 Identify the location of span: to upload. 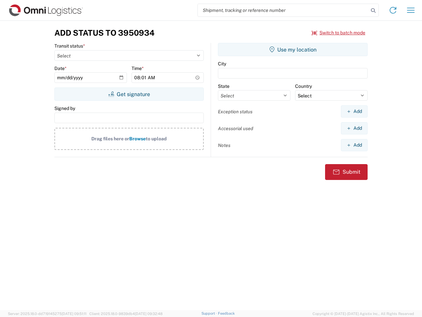
(156, 139).